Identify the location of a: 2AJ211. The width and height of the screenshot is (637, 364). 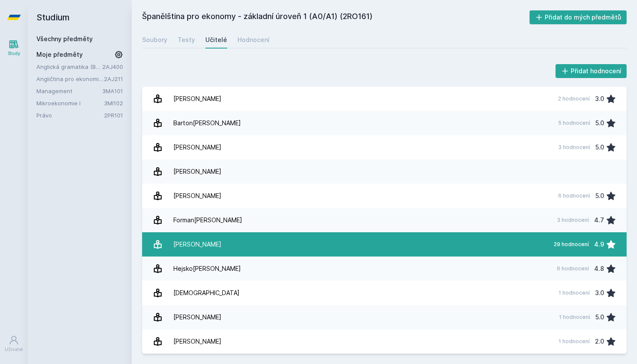
(114, 79).